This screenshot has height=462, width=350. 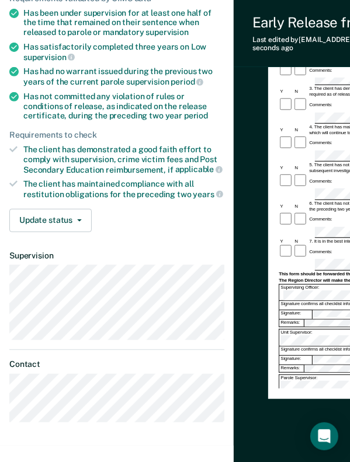 What do you see at coordinates (198, 169) in the screenshot?
I see `span: applicable` at bounding box center [198, 169].